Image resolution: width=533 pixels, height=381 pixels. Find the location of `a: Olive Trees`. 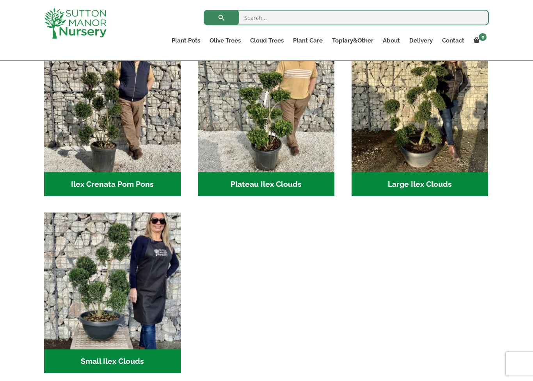

a: Olive Trees is located at coordinates (225, 41).